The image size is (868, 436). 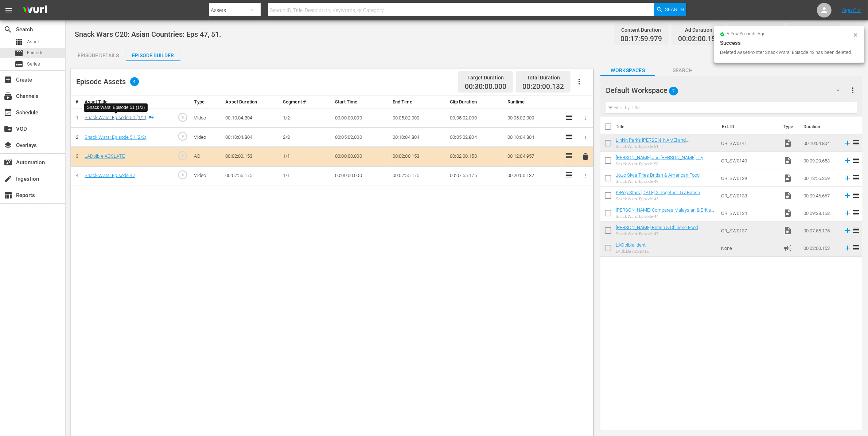 What do you see at coordinates (76, 175) in the screenshot?
I see `td: 4` at bounding box center [76, 175].